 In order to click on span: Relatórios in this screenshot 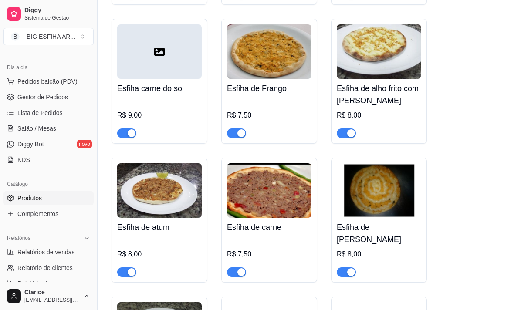, I will do `click(19, 238)`.